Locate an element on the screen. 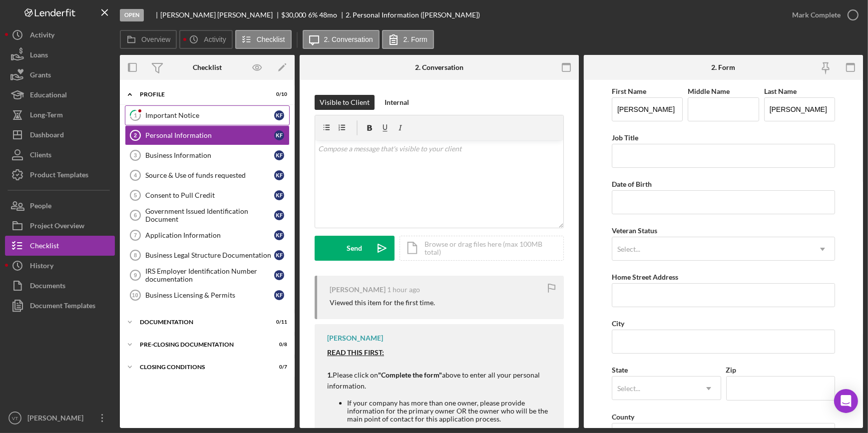  a: 9IRS Employer Identification Number documentationKF is located at coordinates (208, 275).